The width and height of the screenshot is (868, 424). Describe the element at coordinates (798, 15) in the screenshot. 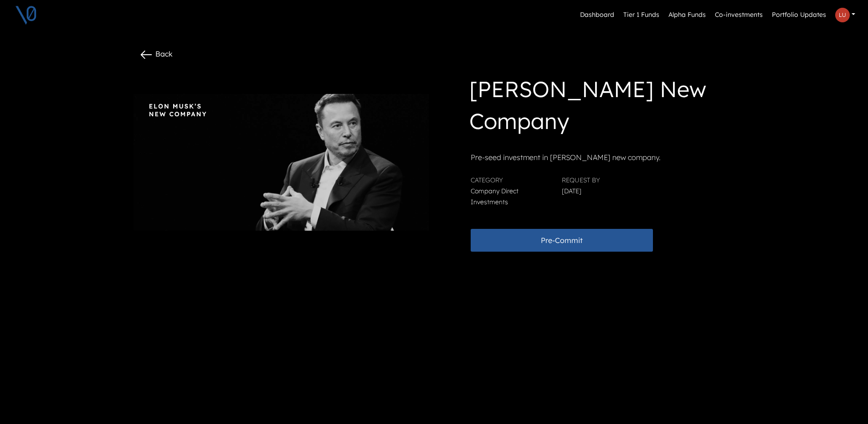

I see `a: Portfolio Updates` at that location.